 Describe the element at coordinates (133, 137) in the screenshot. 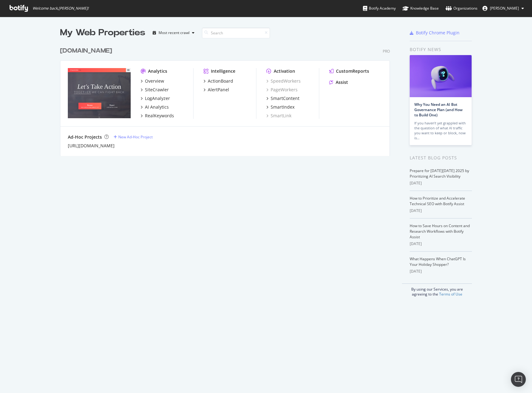

I see `a: New Ad-Hoc Project` at that location.